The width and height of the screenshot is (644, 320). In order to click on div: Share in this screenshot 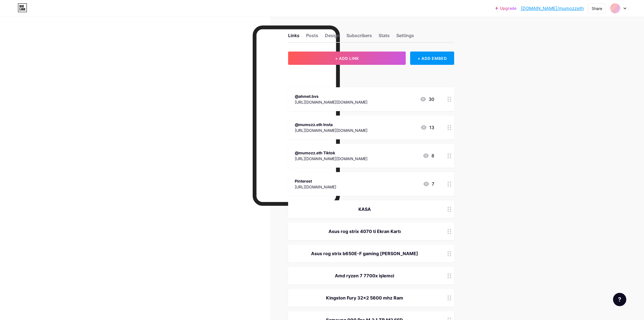, I will do `click(597, 8)`.